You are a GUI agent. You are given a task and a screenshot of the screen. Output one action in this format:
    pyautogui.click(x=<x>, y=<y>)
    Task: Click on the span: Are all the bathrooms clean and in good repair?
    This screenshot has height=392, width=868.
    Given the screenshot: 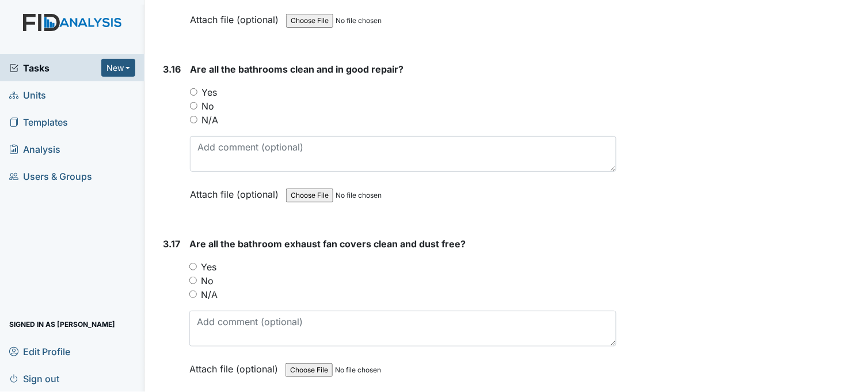 What is the action you would take?
    pyautogui.click(x=296, y=69)
    